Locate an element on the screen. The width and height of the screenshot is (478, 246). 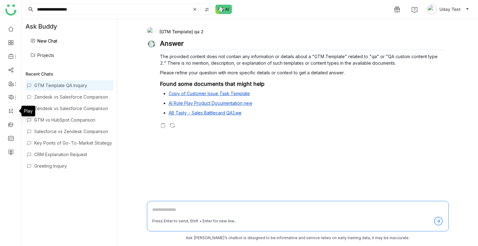
a: Projects is located at coordinates (42, 55).